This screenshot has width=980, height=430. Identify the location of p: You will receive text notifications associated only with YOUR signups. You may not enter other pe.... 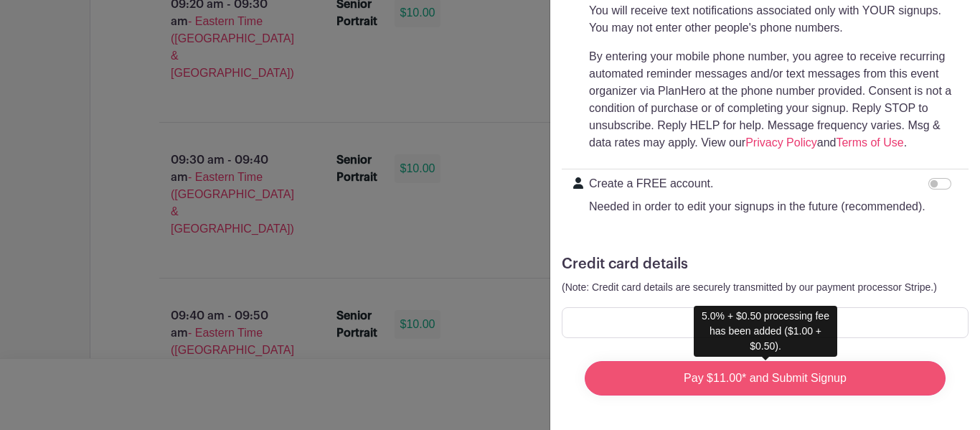
(773, 19).